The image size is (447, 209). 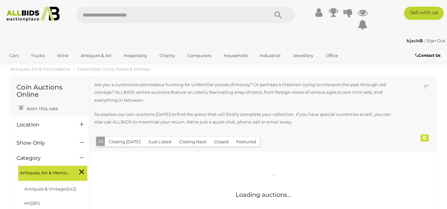 What do you see at coordinates (49, 91) in the screenshot?
I see `h1: Coin Auctions Online` at bounding box center [49, 91].